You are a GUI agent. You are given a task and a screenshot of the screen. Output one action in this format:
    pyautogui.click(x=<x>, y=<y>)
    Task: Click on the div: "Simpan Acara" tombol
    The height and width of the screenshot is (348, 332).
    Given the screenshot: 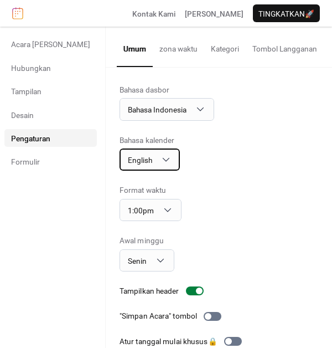 What is the action you would take?
    pyautogui.click(x=158, y=316)
    